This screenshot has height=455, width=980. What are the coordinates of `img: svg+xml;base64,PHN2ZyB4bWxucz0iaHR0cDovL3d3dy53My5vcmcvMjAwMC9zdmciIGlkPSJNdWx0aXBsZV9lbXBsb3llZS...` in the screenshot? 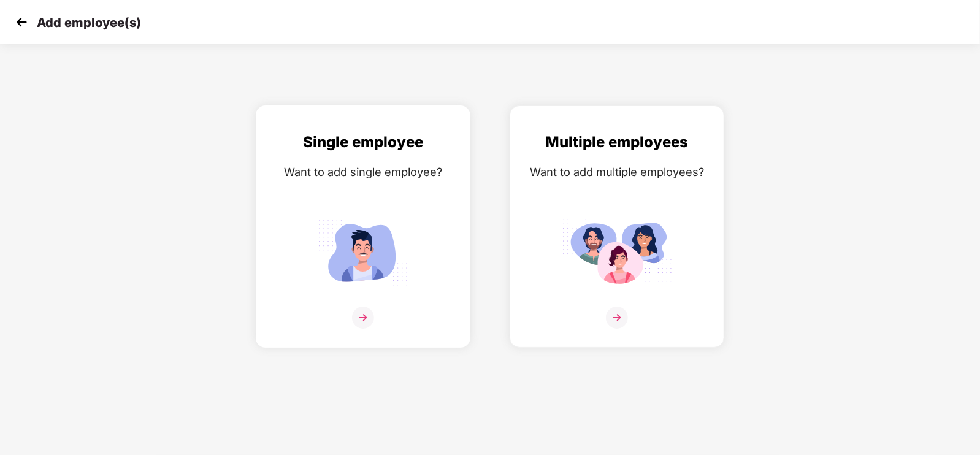 It's located at (617, 252).